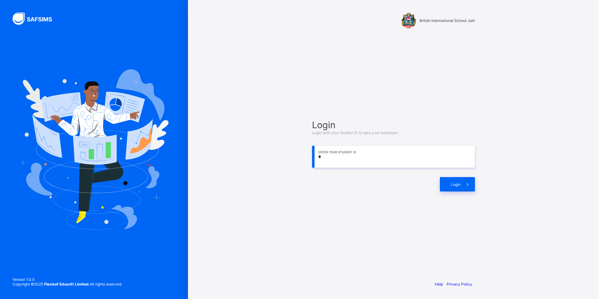 The image size is (599, 299). I want to click on strong: Flexisaf Edusoft Limited., so click(67, 284).